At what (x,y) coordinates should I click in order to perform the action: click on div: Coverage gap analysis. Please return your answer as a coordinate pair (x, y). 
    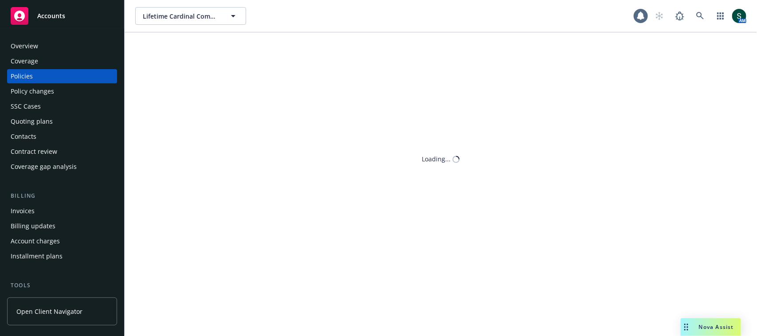
    Looking at the image, I should click on (43, 167).